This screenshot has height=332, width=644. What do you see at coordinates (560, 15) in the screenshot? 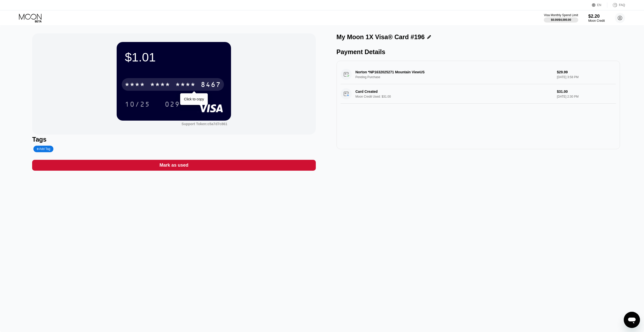
I see `div: Visa Monthly Spend Limit` at bounding box center [560, 15].